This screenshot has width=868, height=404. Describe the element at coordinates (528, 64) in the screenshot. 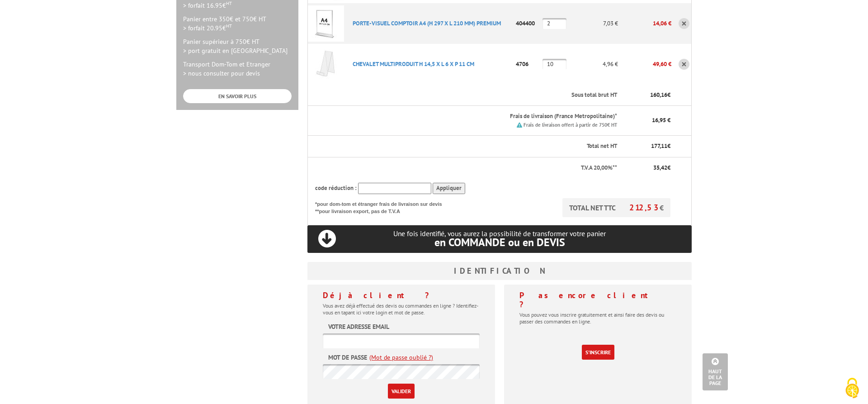

I see `p: 4706` at that location.